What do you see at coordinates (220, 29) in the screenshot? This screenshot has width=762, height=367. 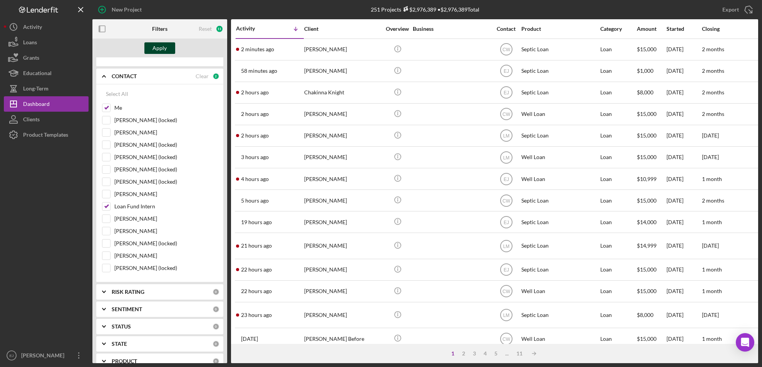 I see `div: 11` at bounding box center [220, 29].